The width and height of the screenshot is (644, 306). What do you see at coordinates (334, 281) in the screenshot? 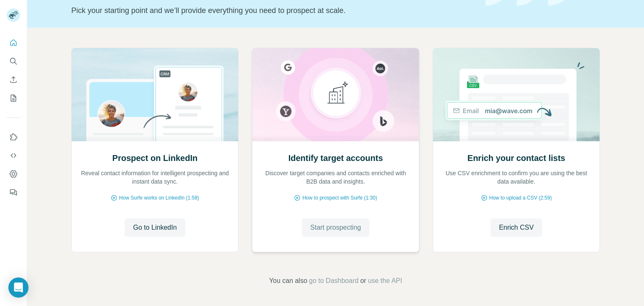
I see `span: go to Dashboard` at bounding box center [334, 281].